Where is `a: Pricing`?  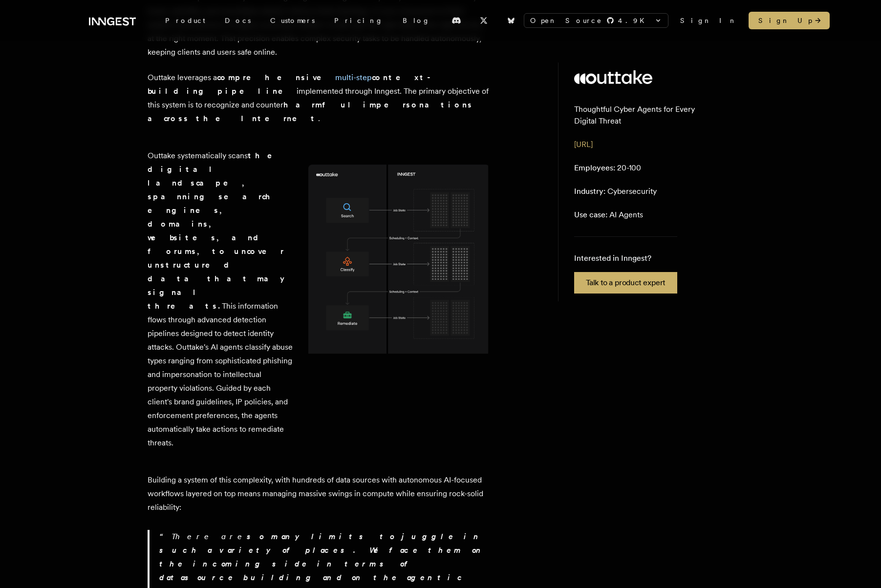
a: Pricing is located at coordinates (359, 20).